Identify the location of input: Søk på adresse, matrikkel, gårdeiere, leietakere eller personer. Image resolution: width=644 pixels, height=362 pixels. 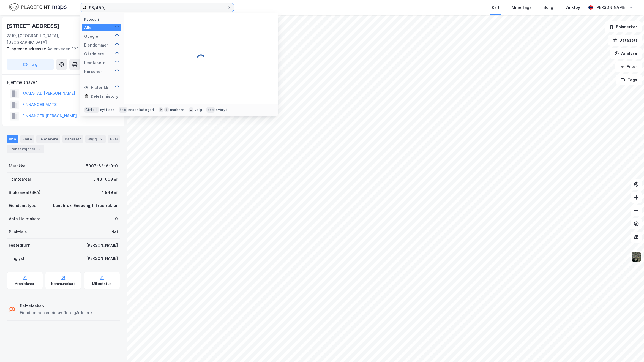
(157, 8).